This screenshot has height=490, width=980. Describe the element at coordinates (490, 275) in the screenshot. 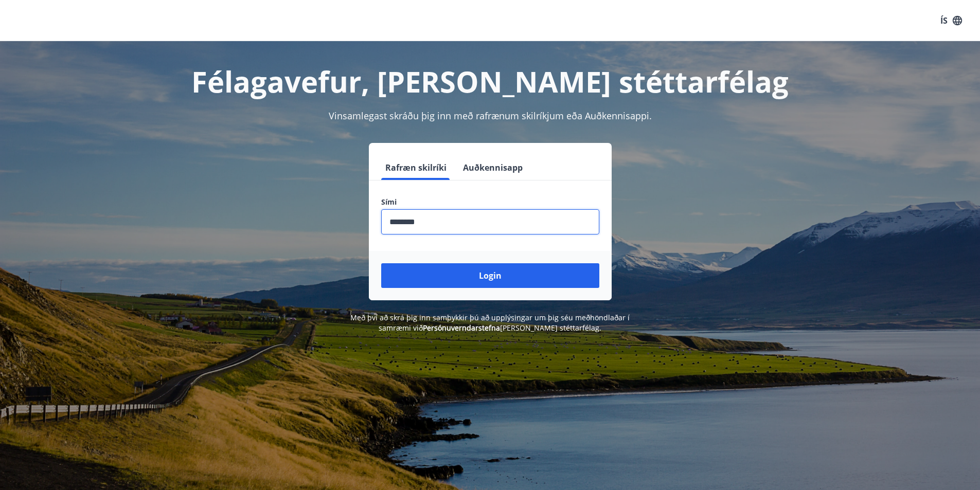

I see `button: Login` at that location.